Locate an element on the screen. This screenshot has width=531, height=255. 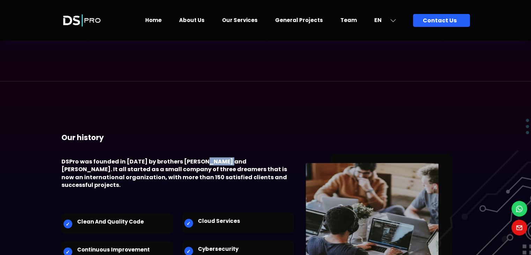
span: Cloud Services is located at coordinates (219, 225).